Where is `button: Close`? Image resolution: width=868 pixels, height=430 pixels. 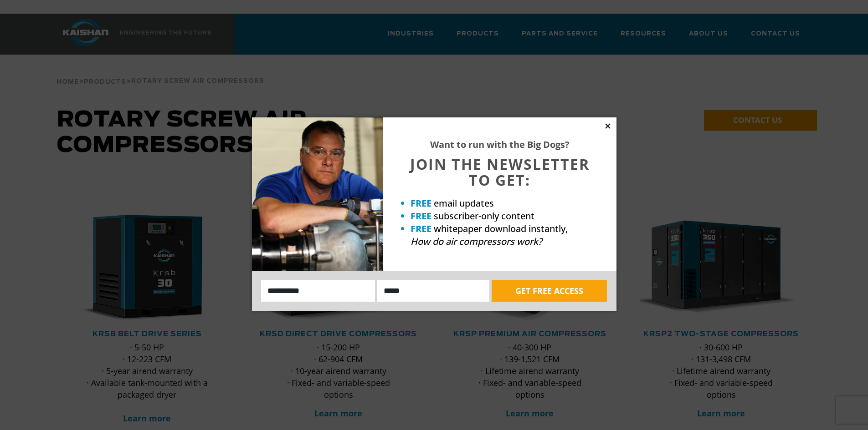 button: Close is located at coordinates (608, 126).